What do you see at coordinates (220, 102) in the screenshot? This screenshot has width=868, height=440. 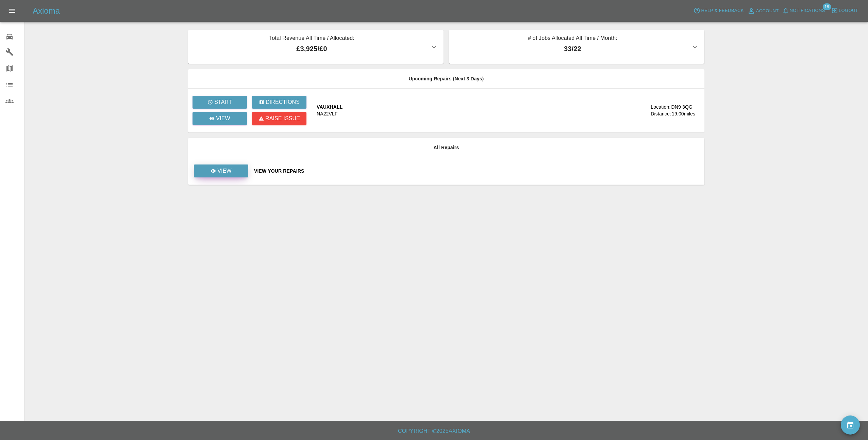 I see `button: Start` at bounding box center [220, 102].